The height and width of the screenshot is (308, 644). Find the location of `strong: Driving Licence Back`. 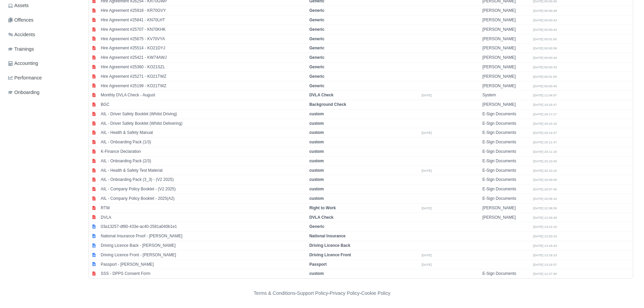

strong: Driving Licence Back is located at coordinates (330, 245).